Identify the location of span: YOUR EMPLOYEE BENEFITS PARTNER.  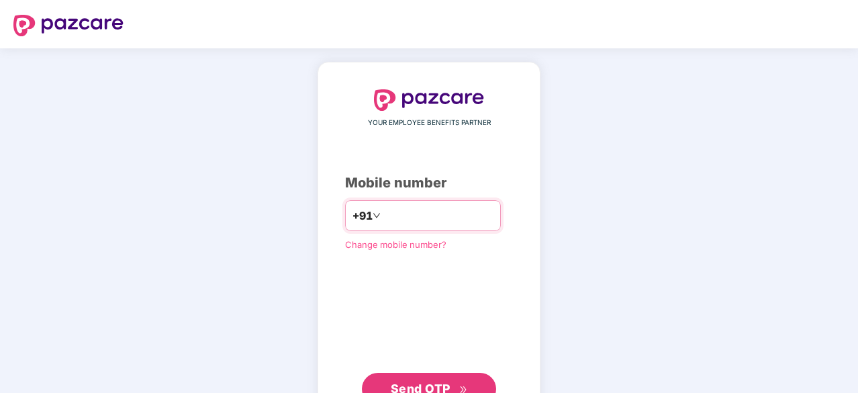
(429, 123).